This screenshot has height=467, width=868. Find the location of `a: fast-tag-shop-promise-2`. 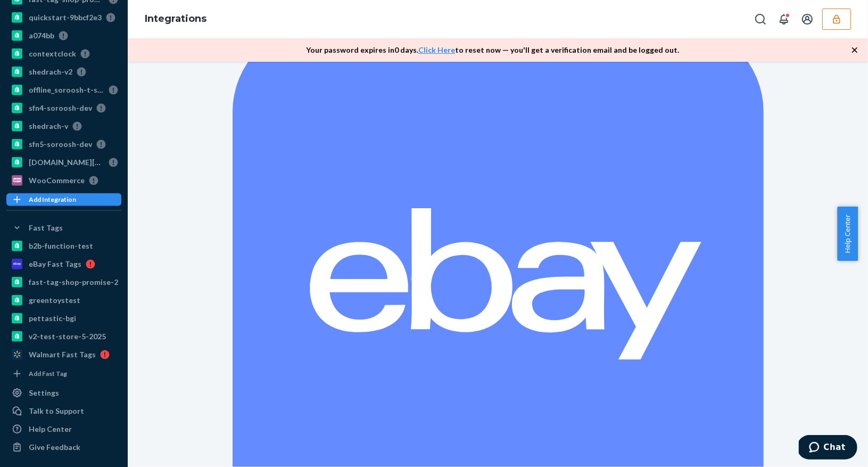

a: fast-tag-shop-promise-2 is located at coordinates (64, 282).